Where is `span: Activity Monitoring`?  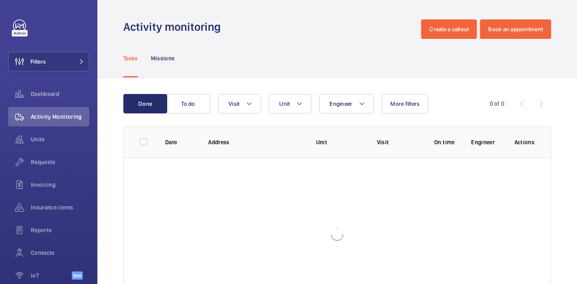
span: Activity Monitoring is located at coordinates (60, 117).